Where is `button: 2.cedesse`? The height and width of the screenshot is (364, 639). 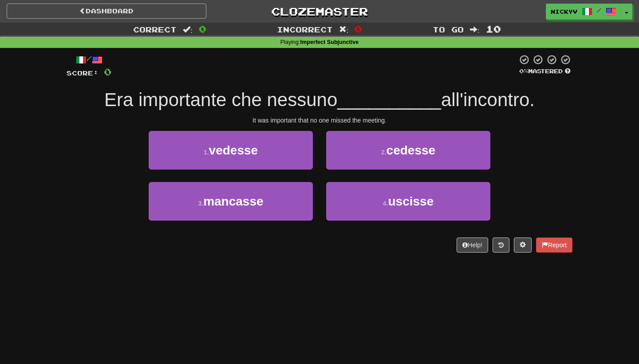 button: 2.cedesse is located at coordinates (408, 150).